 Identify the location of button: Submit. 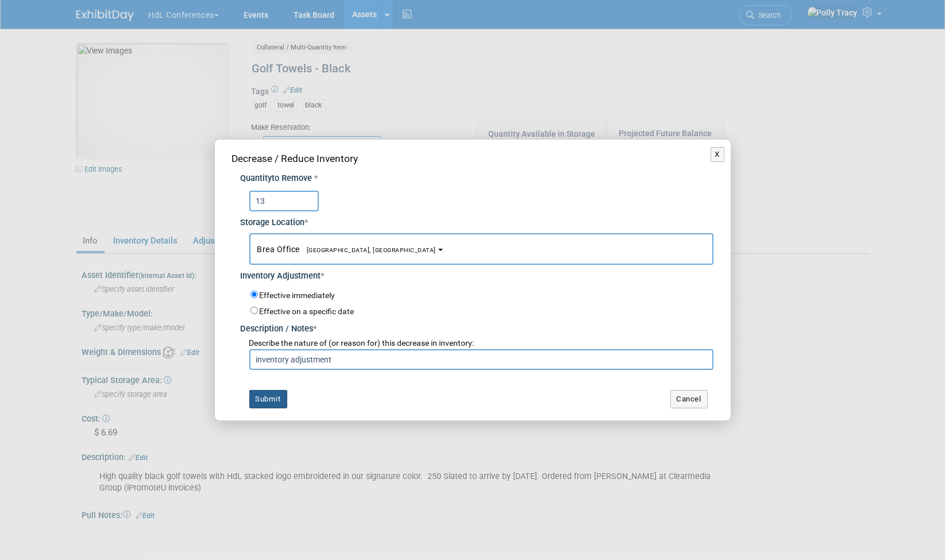
(268, 400).